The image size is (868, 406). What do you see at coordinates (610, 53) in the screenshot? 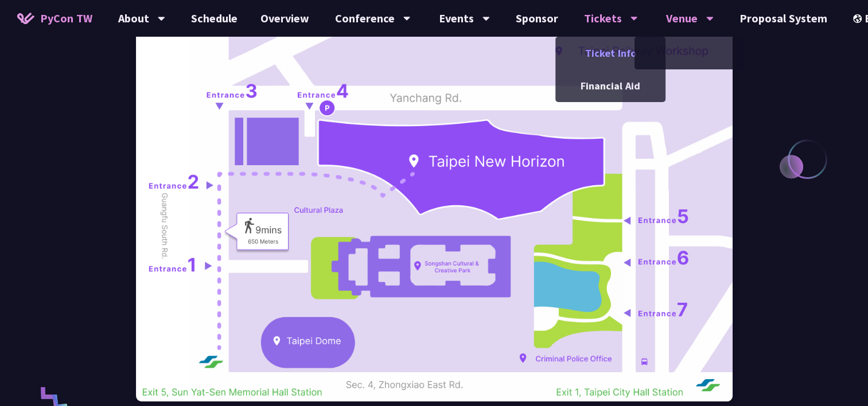
I see `a: Ticket Info` at bounding box center [610, 53].